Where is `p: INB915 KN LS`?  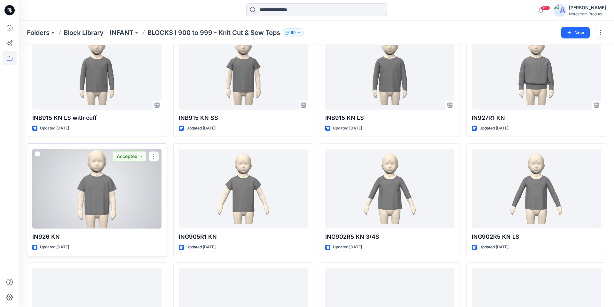
p: INB915 KN LS is located at coordinates (390, 118).